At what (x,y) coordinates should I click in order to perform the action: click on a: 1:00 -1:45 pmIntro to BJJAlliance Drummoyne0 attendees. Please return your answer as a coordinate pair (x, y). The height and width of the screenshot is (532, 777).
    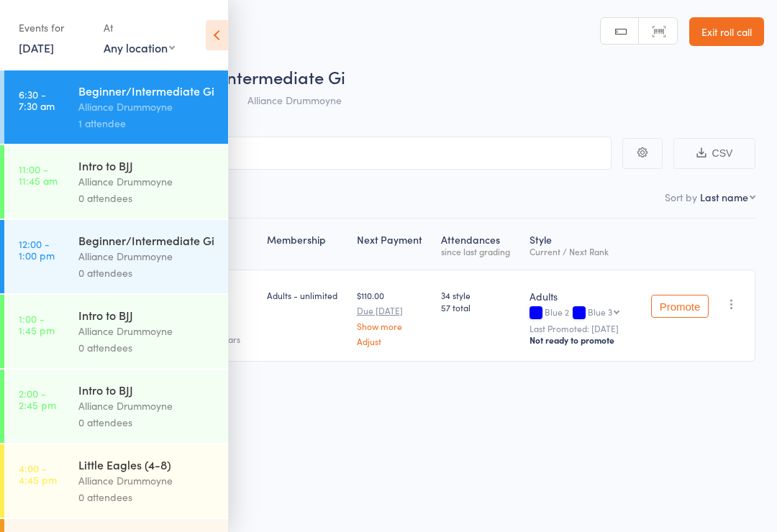
    Looking at the image, I should click on (116, 332).